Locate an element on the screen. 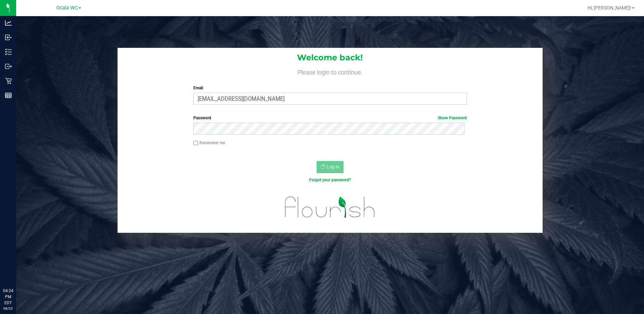  inline-svg: Reports is located at coordinates (8, 95).